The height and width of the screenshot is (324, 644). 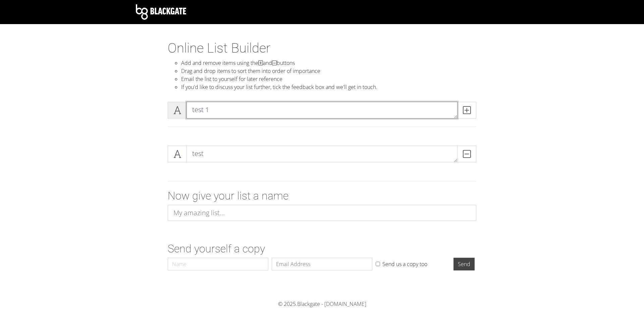 What do you see at coordinates (322, 304) in the screenshot?
I see `div: © 2025.` at bounding box center [322, 304].